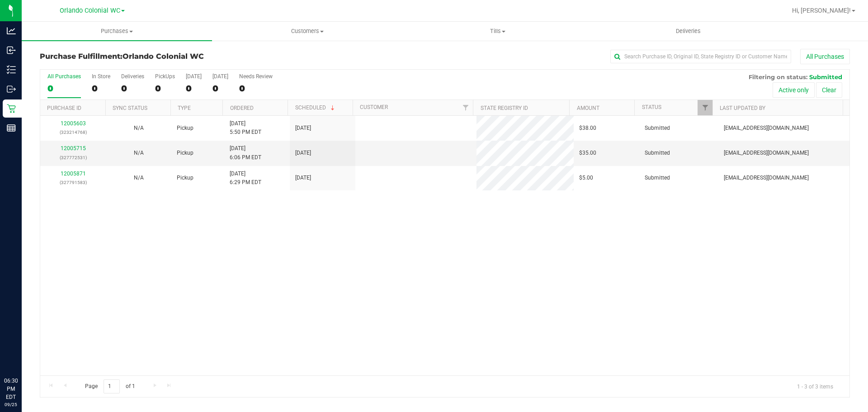 This screenshot has height=412, width=868. Describe the element at coordinates (11, 128) in the screenshot. I see `inline-svg: Reports` at that location.